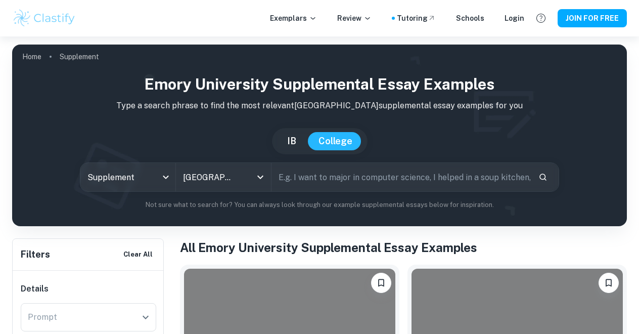 The image size is (639, 334). What do you see at coordinates (79, 57) in the screenshot?
I see `p: Supplement` at bounding box center [79, 57].